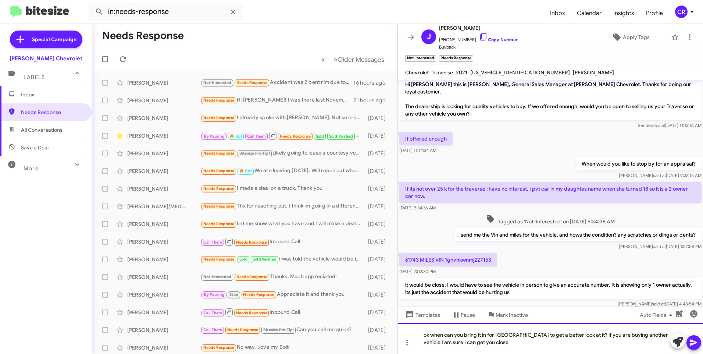  I want to click on span: Sold Verified, so click(341, 136).